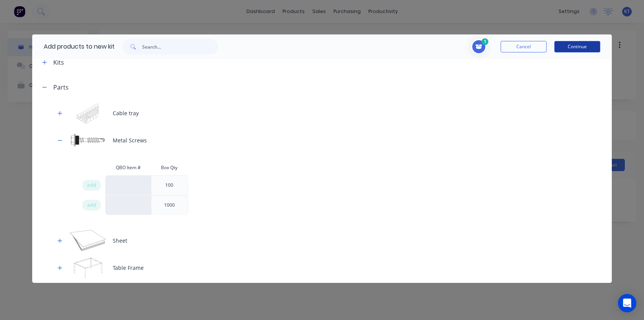 Image resolution: width=644 pixels, height=320 pixels. Describe the element at coordinates (627, 304) in the screenshot. I see `div: Open Intercom Messenger` at that location.